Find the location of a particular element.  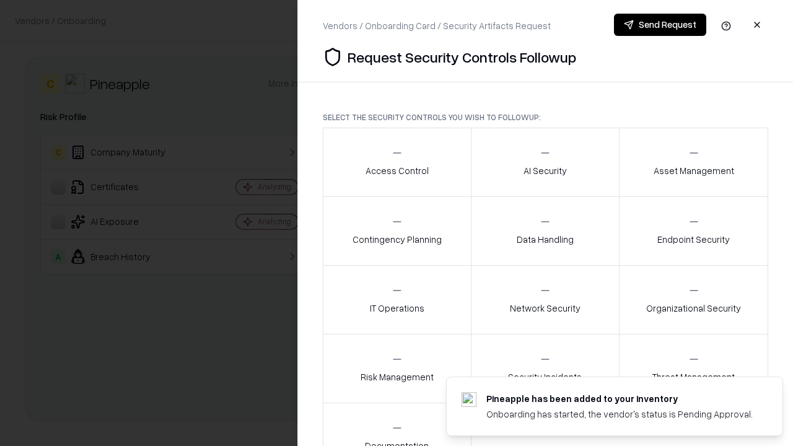

button: Access Control is located at coordinates (397, 162).